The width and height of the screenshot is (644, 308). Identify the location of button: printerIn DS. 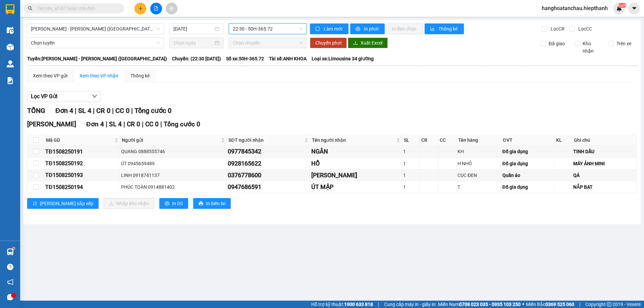
(174, 203).